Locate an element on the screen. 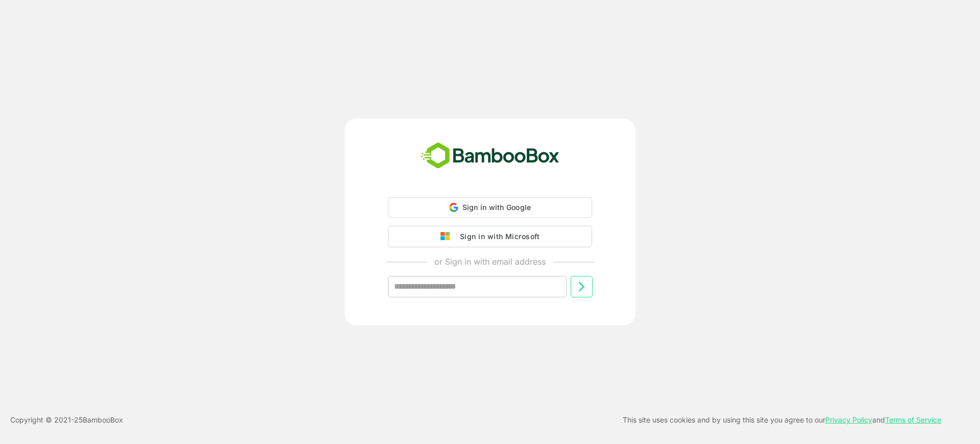 The height and width of the screenshot is (444, 980). a: Privacy Policy is located at coordinates (849, 419).